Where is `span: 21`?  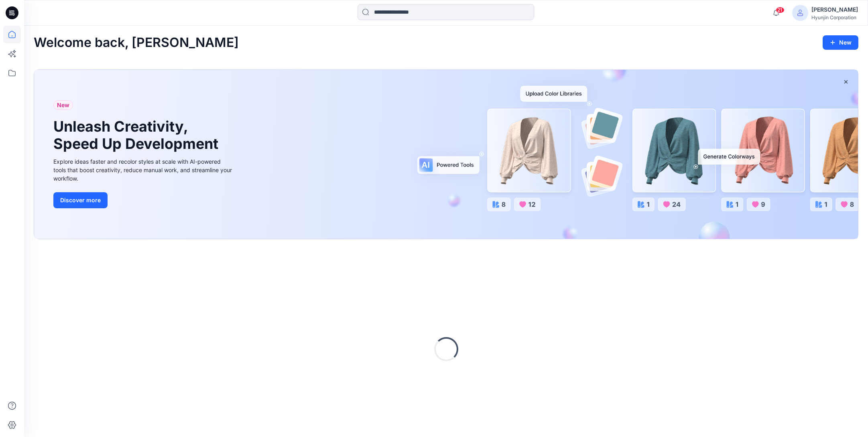 span: 21 is located at coordinates (780, 10).